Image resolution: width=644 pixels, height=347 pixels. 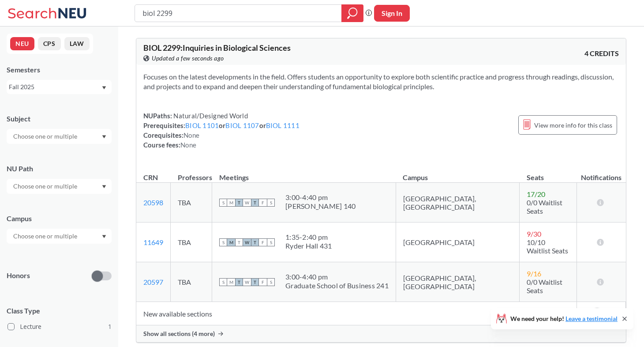 I want to click on p: Honors, so click(x=18, y=276).